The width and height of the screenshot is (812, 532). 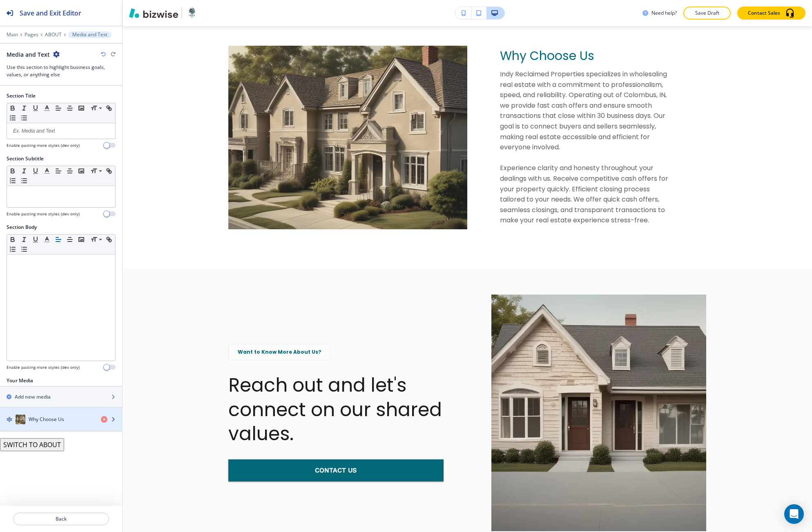 What do you see at coordinates (771, 13) in the screenshot?
I see `button: Contact Sales` at bounding box center [771, 13].